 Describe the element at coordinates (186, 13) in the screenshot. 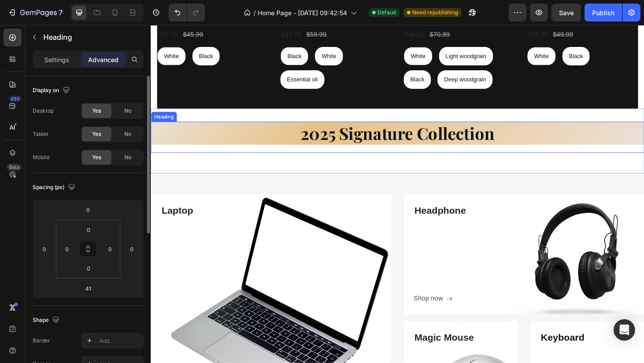

I see `div: Undo/Redo` at that location.